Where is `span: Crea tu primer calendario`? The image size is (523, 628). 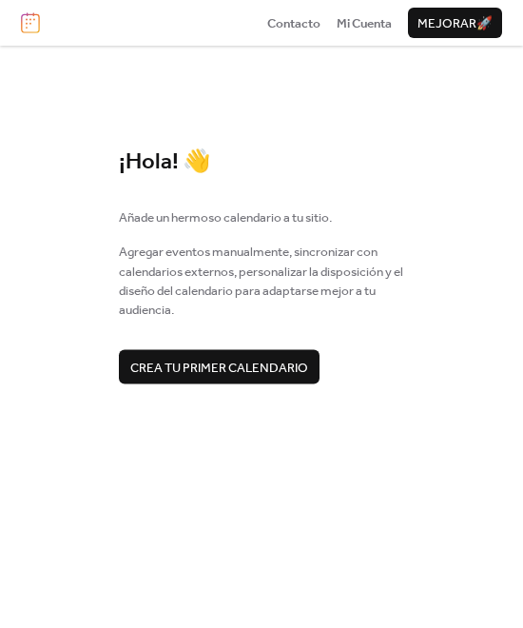 span: Crea tu primer calendario is located at coordinates (219, 367).